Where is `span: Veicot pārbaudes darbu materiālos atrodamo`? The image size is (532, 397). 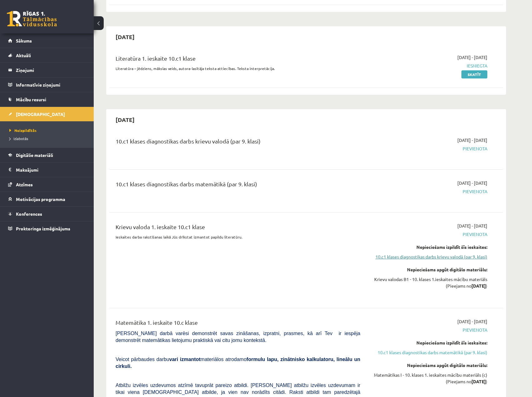 span: Veicot pārbaudes darbu materiālos atrodamo is located at coordinates (238, 363).